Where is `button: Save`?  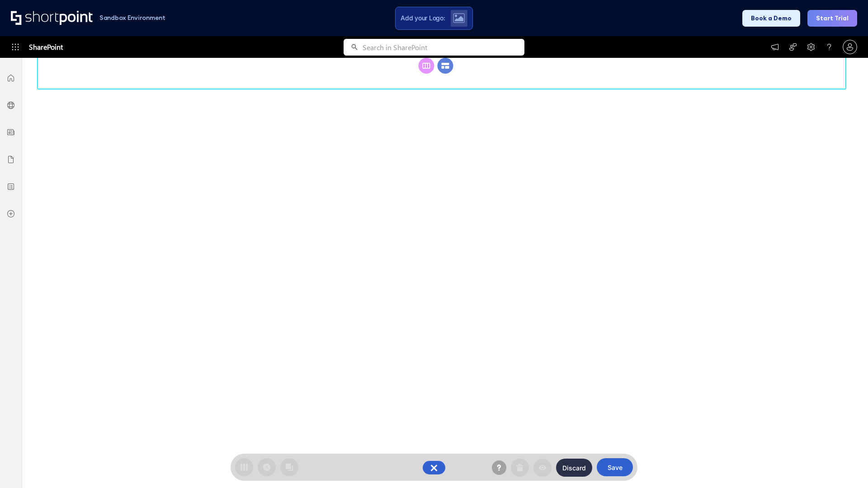 button: Save is located at coordinates (615, 467).